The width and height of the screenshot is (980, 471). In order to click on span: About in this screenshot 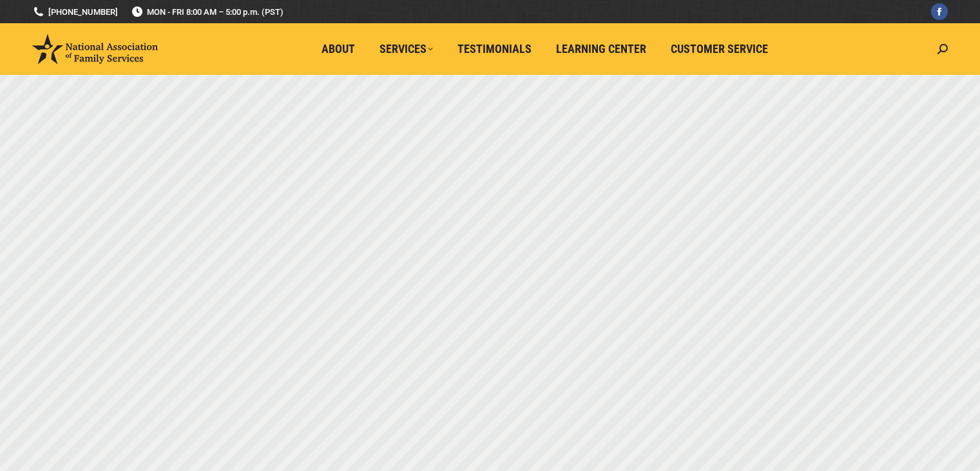, I will do `click(338, 49)`.